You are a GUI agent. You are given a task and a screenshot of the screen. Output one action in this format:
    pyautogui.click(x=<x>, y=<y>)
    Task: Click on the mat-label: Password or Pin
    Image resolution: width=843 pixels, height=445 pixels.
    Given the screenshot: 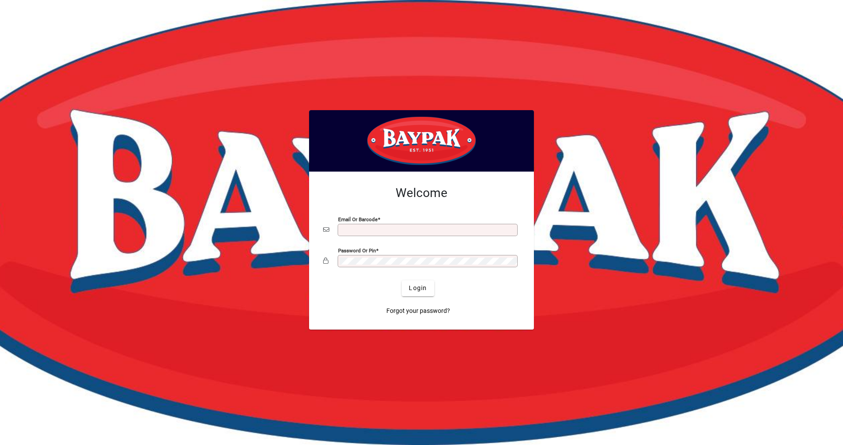 What is the action you would take?
    pyautogui.click(x=357, y=250)
    